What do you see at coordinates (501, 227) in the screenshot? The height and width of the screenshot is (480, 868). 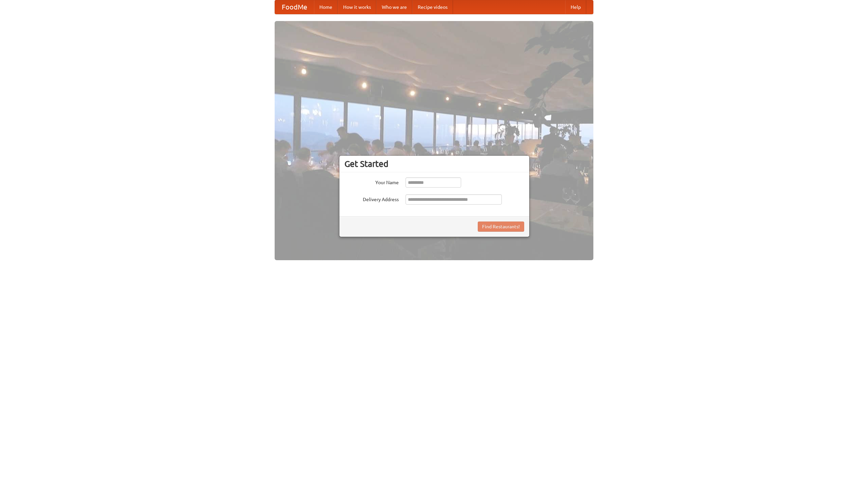 I see `button: Find Restaurants!` at bounding box center [501, 227].